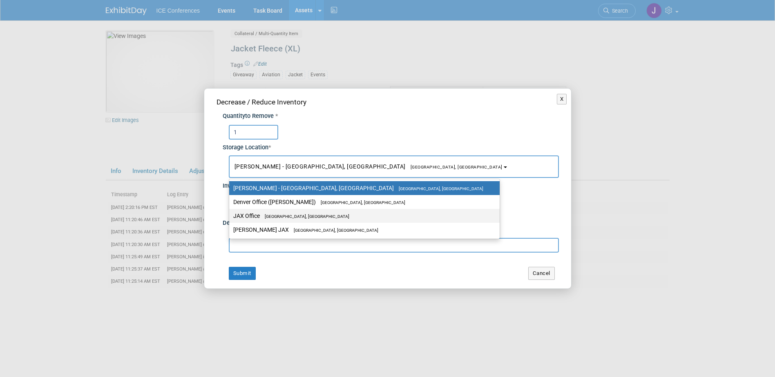 Image resolution: width=775 pixels, height=377 pixels. I want to click on div: Storage Location, so click(390, 146).